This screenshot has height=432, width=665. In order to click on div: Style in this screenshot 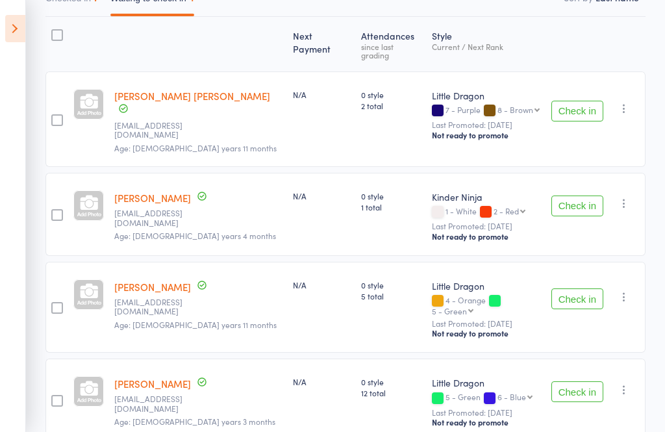, I will do `click(486, 44)`.